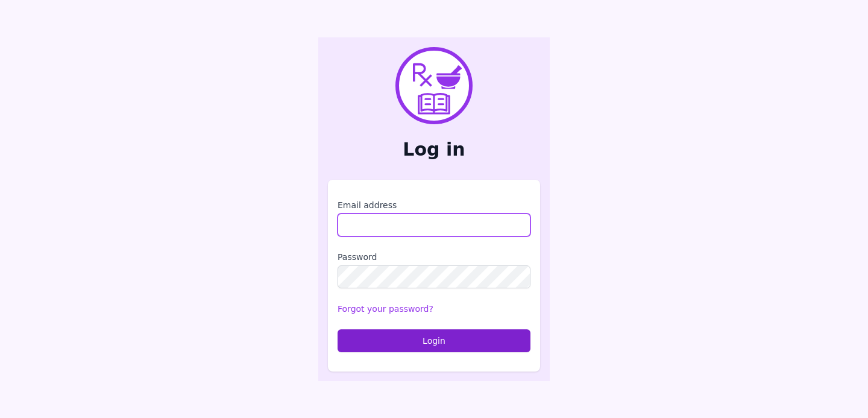  Describe the element at coordinates (434, 149) in the screenshot. I see `h2: Log in` at that location.